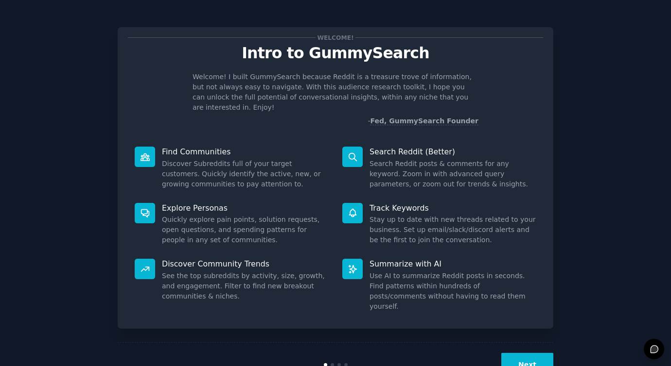 The width and height of the screenshot is (671, 366). Describe the element at coordinates (245, 230) in the screenshot. I see `dd: Quickly explore pain points, solution requests, open questions, and spending patterns for people ...` at that location.